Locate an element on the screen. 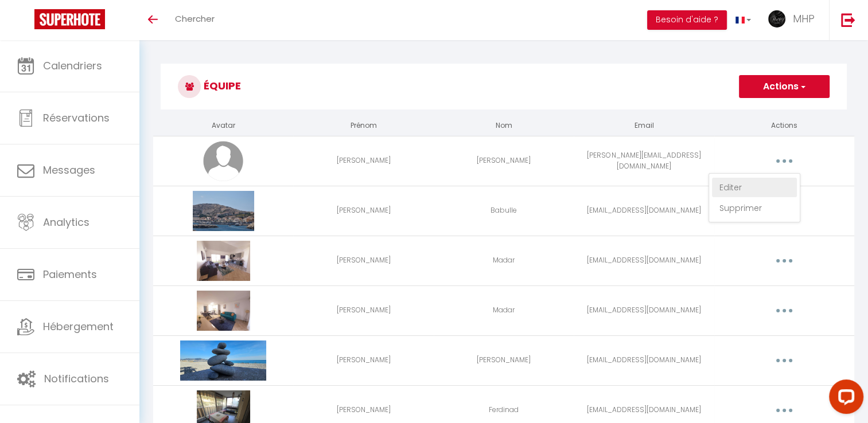  img: 17400557096314.jpeg is located at coordinates (223, 360).